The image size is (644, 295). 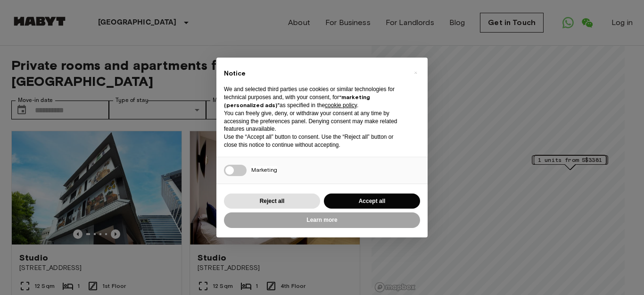 I want to click on h2: Notice, so click(x=315, y=74).